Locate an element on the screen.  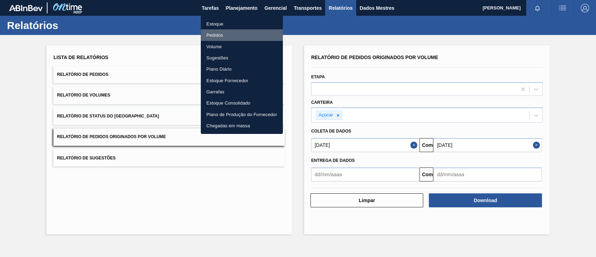
font: Estoque Consolidado is located at coordinates (228, 103).